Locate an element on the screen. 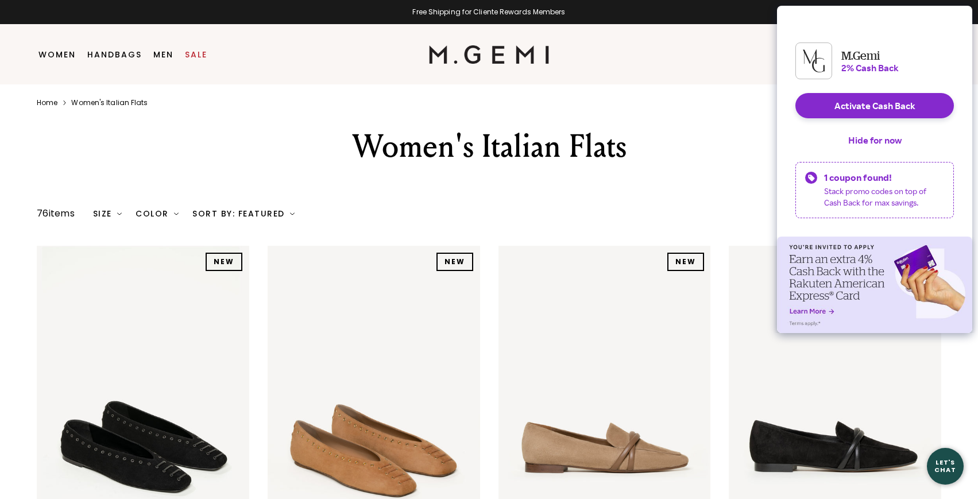 The height and width of the screenshot is (499, 978). div: Women's Italian Flats is located at coordinates (489, 146).